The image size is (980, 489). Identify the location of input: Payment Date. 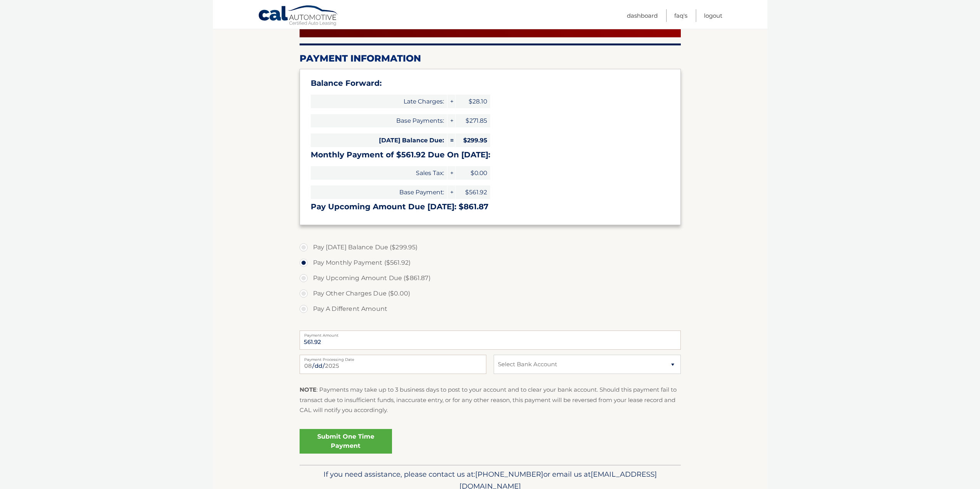
(393, 365).